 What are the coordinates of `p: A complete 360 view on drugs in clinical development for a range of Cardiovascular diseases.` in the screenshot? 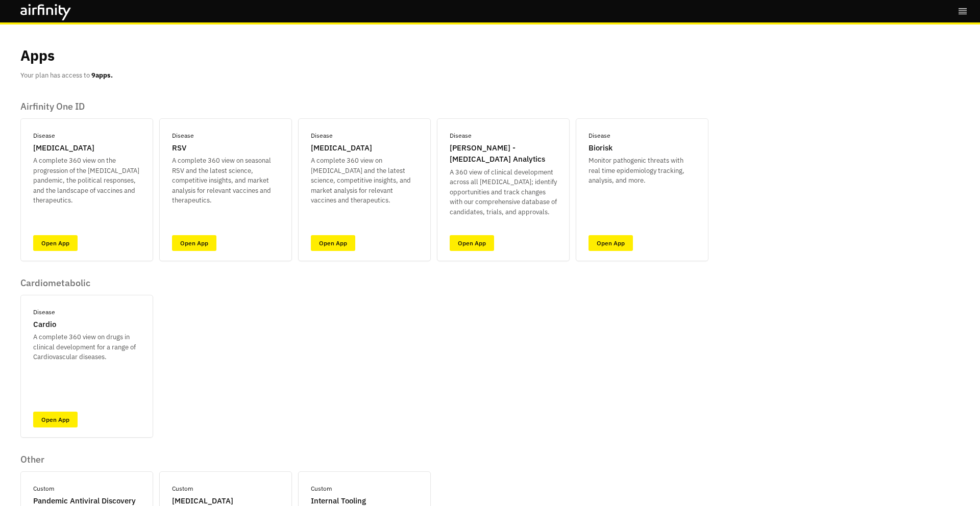 It's located at (87, 346).